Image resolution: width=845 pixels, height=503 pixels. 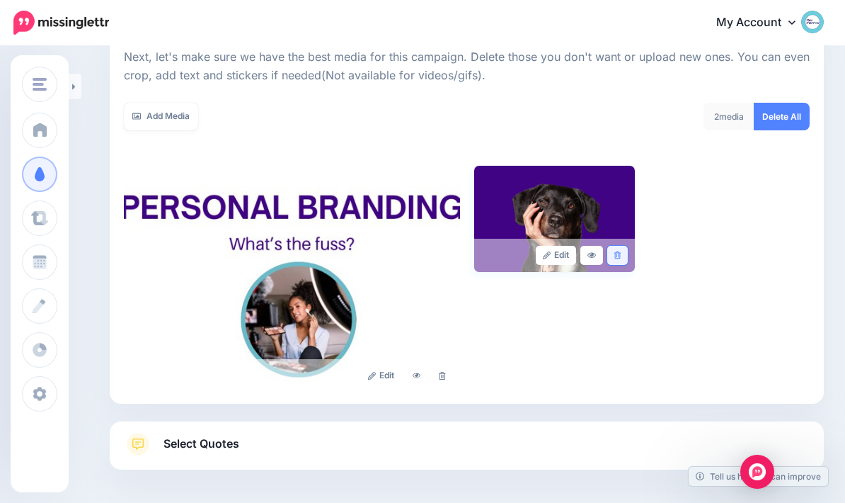 I want to click on img: e11e01d8e1ecd352d1b1051dcc601a9a_large.jpg, so click(x=292, y=279).